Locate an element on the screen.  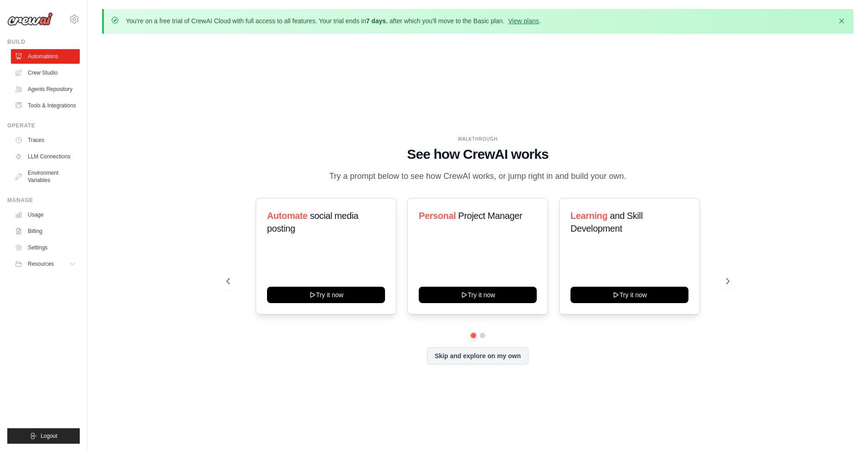
a: Billing is located at coordinates (45, 231).